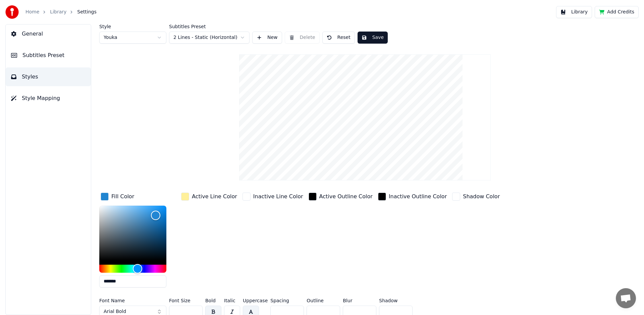 The width and height of the screenshot is (644, 315). Describe the element at coordinates (287, 300) in the screenshot. I see `label: Spacing` at that location.